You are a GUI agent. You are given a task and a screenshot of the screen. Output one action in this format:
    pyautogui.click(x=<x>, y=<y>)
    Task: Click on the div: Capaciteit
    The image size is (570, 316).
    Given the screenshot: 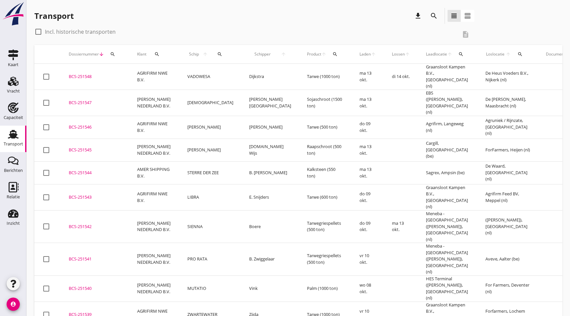 What is the action you would take?
    pyautogui.click(x=13, y=117)
    